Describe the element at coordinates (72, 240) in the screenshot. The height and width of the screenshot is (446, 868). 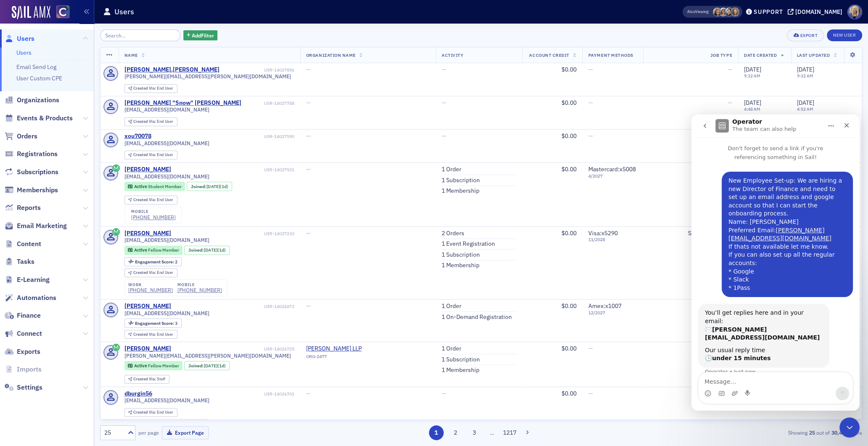
I see `div: Our usual reply time 🕒` at that location.